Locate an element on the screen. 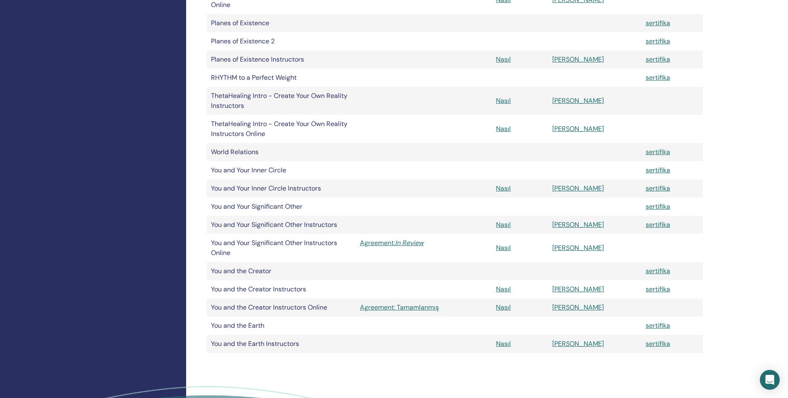  td: ThetaHealing Intro - Create Your Own Reality Instructors is located at coordinates (281, 101).